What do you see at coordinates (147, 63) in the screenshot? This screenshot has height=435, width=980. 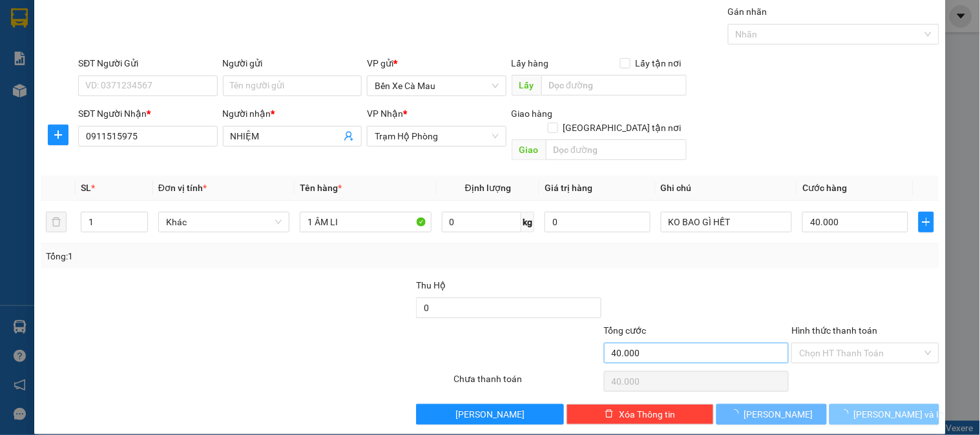 I see `div: SĐT Người Gửi` at bounding box center [147, 63].